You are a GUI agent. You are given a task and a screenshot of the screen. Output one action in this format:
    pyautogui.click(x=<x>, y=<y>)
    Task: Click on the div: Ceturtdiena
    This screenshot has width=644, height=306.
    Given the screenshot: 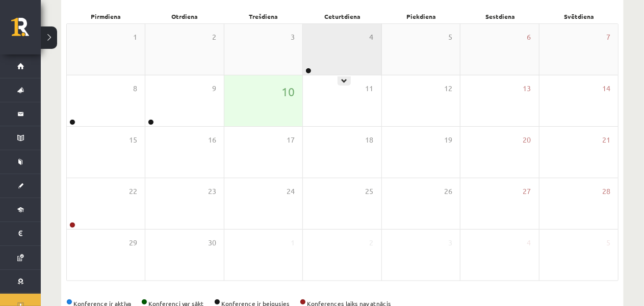 What is the action you would take?
    pyautogui.click(x=342, y=16)
    